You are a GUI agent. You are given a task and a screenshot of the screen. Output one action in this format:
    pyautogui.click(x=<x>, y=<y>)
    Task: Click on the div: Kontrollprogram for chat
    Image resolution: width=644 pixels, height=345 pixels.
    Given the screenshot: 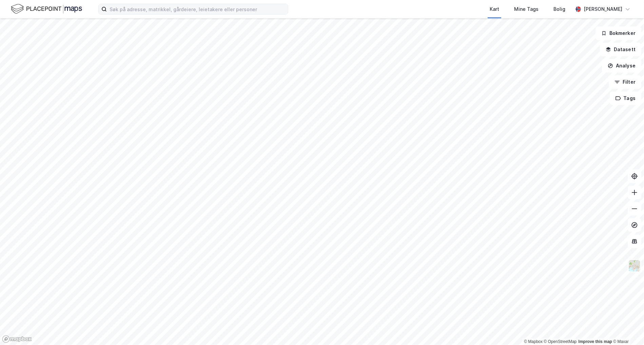 What is the action you would take?
    pyautogui.click(x=627, y=329)
    